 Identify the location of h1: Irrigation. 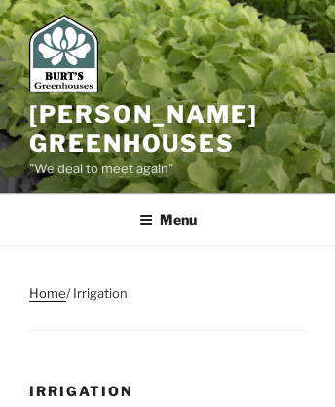
(168, 392).